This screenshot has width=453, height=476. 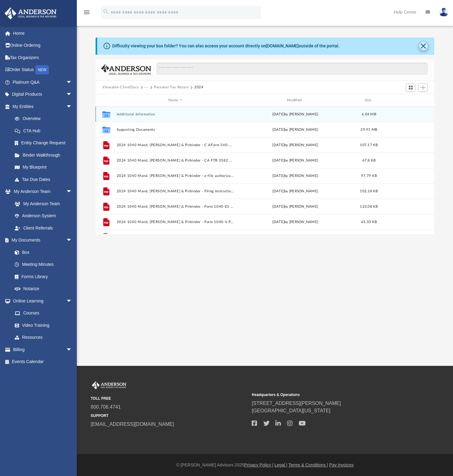 What do you see at coordinates (121, 87) in the screenshot?
I see `button: Viewable-ClientDocs` at bounding box center [121, 87].